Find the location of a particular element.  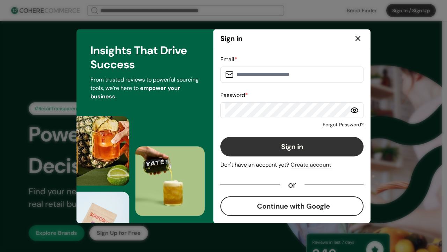

a: Forgot Password? is located at coordinates (343, 124).